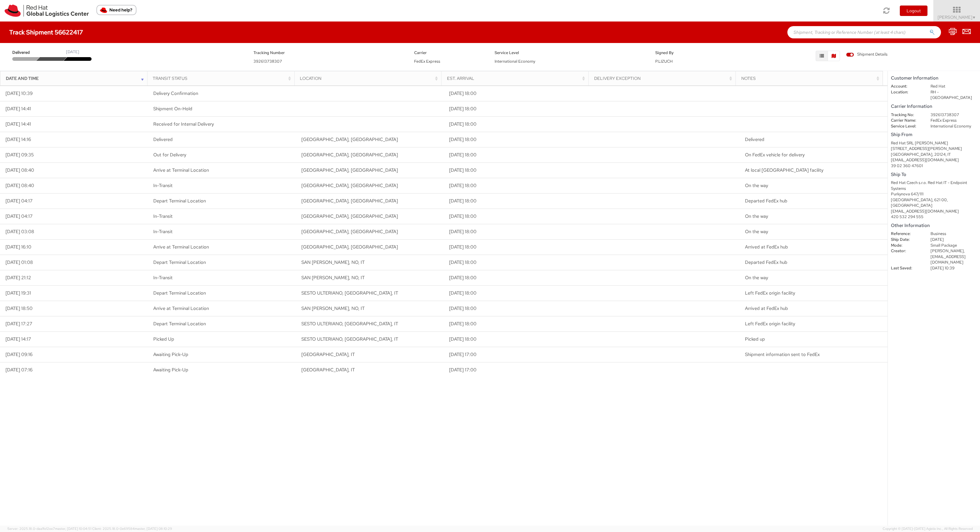 Image resolution: width=980 pixels, height=532 pixels. Describe the element at coordinates (515, 61) in the screenshot. I see `span: International Economy` at that location.